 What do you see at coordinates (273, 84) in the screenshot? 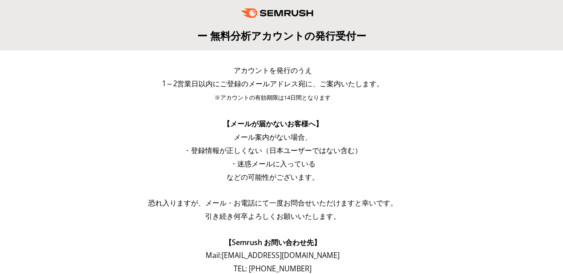
I see `span: 1～2営業日以内にご登録のメールアドレス宛に、ご案内いたします。` at bounding box center [273, 84].